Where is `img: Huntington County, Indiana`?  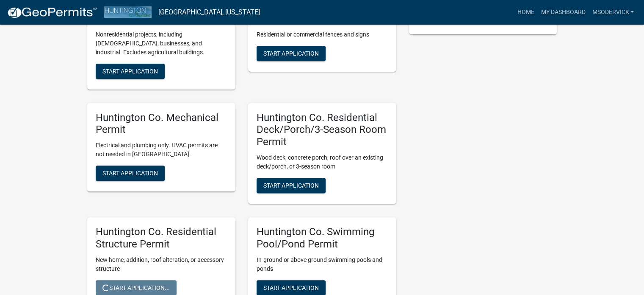
img: Huntington County, Indiana is located at coordinates (128, 12).